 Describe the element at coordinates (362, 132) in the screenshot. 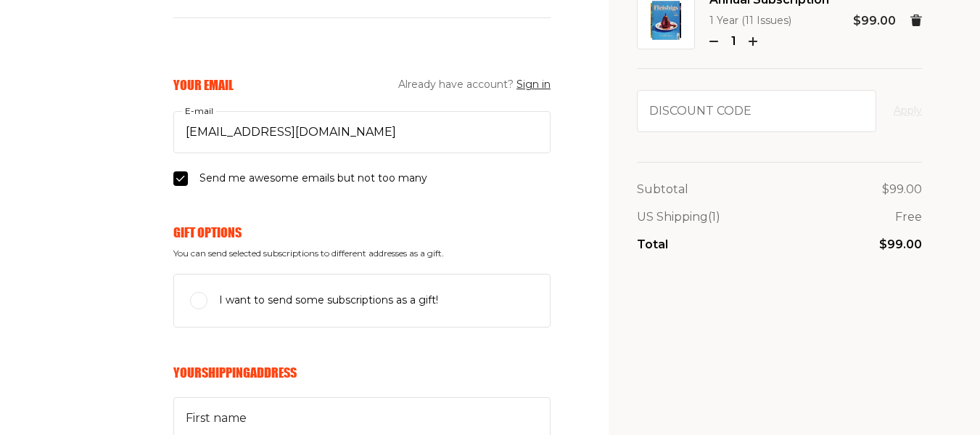

I see `input: E-mail` at that location.